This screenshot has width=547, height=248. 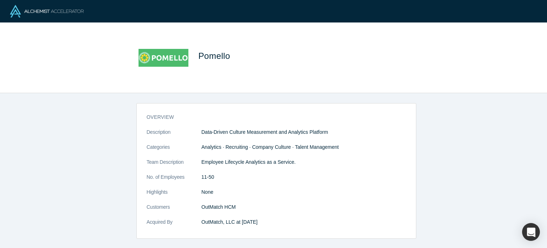 What do you see at coordinates (174, 226) in the screenshot?
I see `dt: Acquired By` at bounding box center [174, 226].